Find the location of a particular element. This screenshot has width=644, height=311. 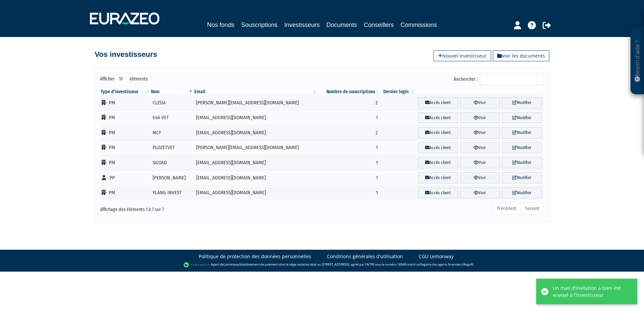

input: Rechercher : is located at coordinates (512, 79).